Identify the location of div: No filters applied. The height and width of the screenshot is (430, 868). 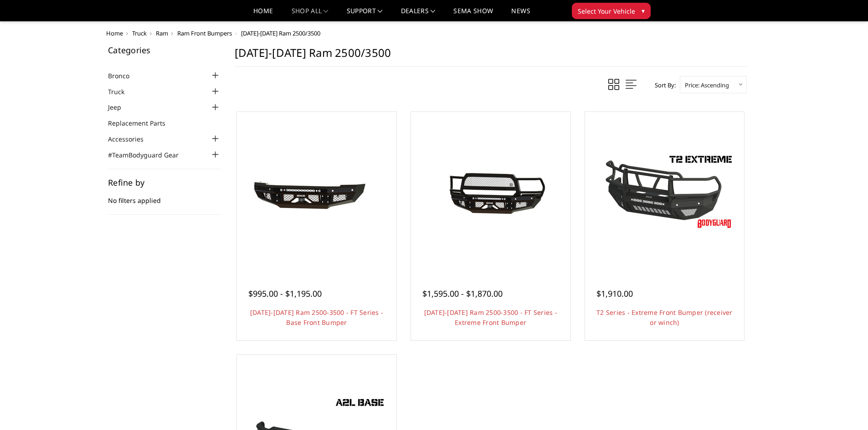
(165, 197).